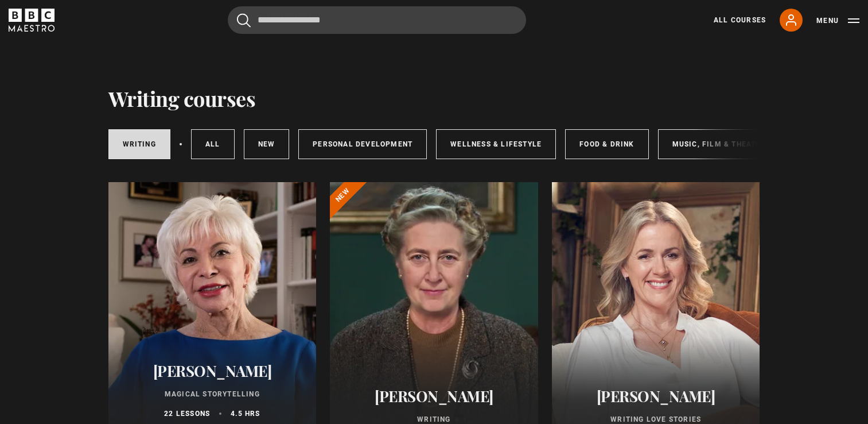  Describe the element at coordinates (837, 21) in the screenshot. I see `button: Toggle navigation` at that location.